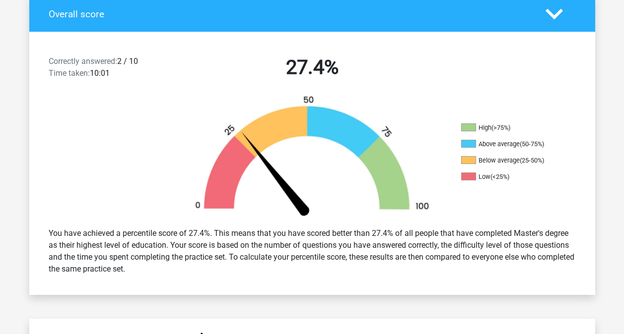  What do you see at coordinates (312, 67) in the screenshot?
I see `h2: 27.4%` at bounding box center [312, 67].